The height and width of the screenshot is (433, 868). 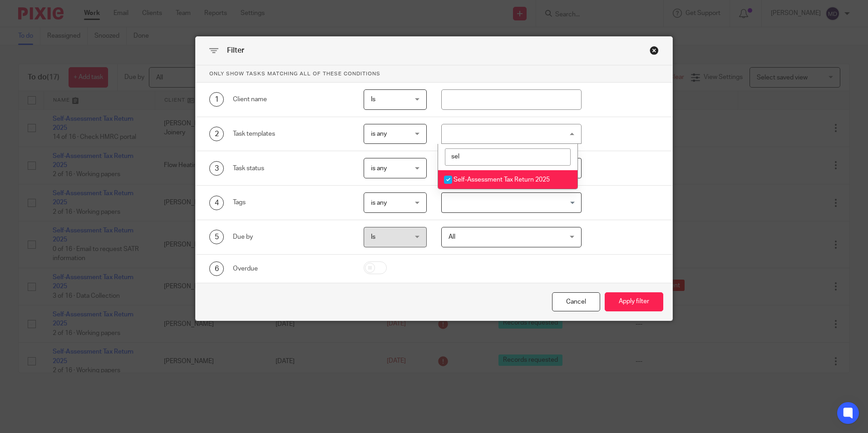 What do you see at coordinates (217, 237) in the screenshot?
I see `div: 5` at bounding box center [217, 237].